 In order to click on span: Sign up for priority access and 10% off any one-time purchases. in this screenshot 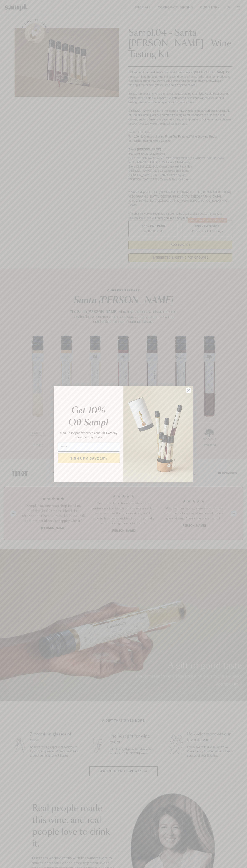, I will do `click(88, 435)`.